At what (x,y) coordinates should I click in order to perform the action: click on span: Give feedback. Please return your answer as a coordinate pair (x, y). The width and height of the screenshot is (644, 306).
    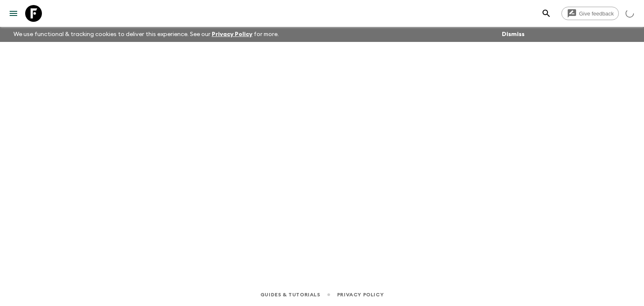
    Looking at the image, I should click on (596, 14).